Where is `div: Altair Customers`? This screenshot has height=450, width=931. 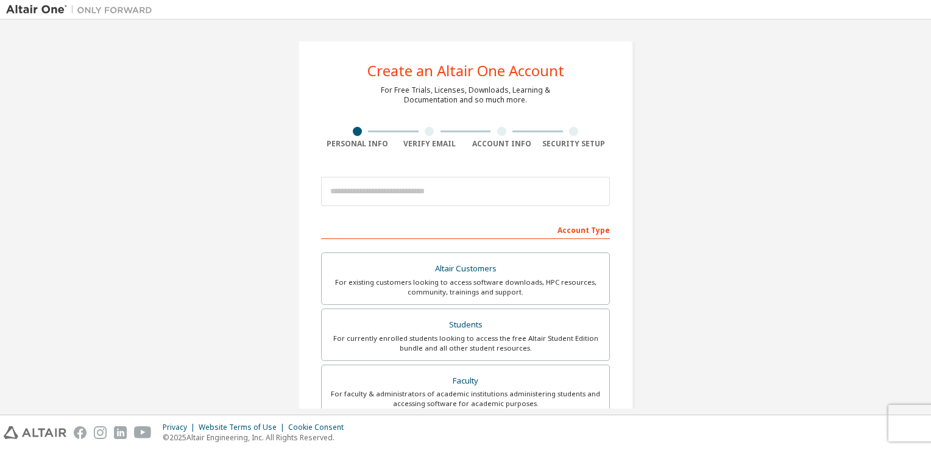 div: Altair Customers is located at coordinates (466, 269).